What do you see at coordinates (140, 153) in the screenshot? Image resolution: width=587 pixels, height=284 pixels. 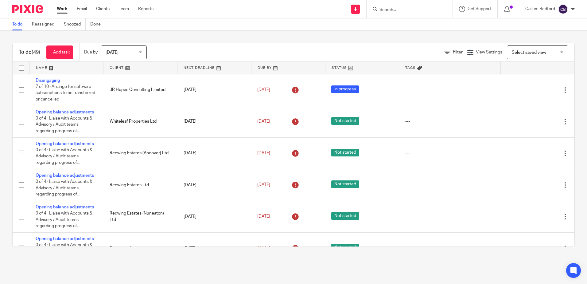 I see `td: Redwing Estates (Andover) Ltd` at bounding box center [140, 153].